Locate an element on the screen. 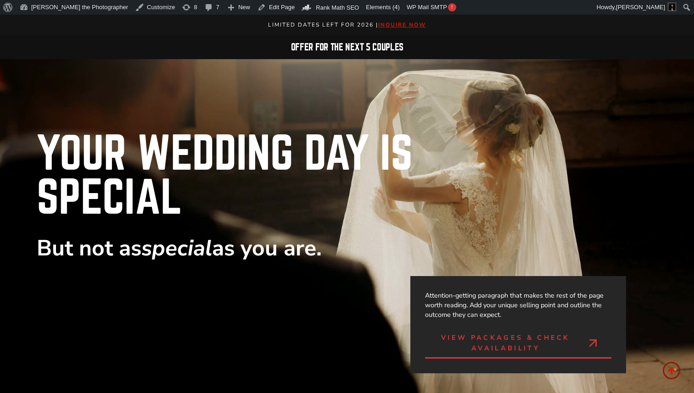 This screenshot has height=393, width=694. span: Rank Math SEO is located at coordinates (337, 7).